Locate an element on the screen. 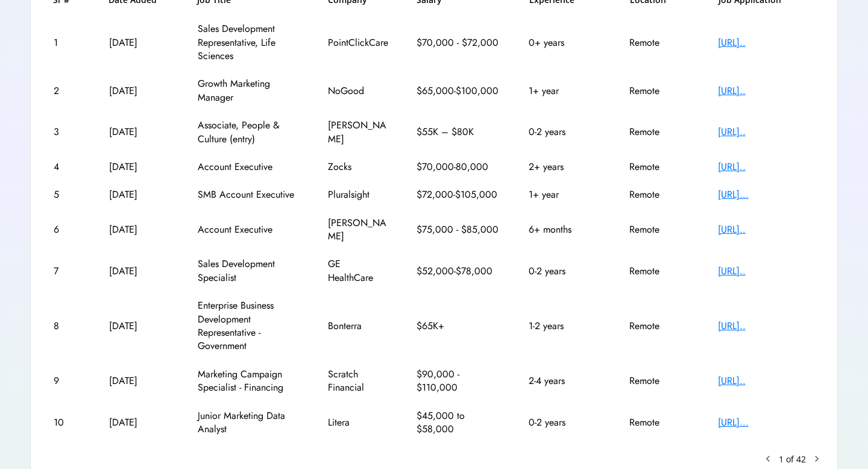 The image size is (868, 469). div: PointClickCare is located at coordinates (358, 43).